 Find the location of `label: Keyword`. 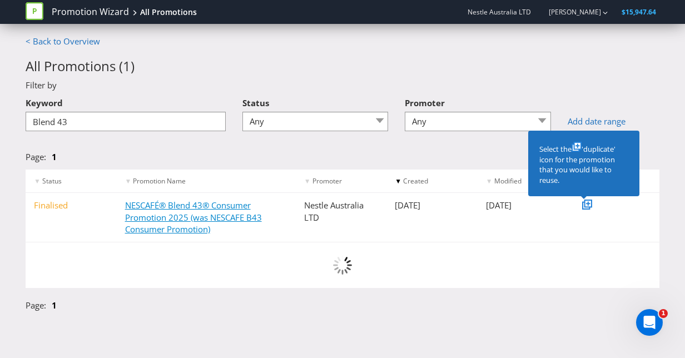

label: Keyword is located at coordinates (44, 100).